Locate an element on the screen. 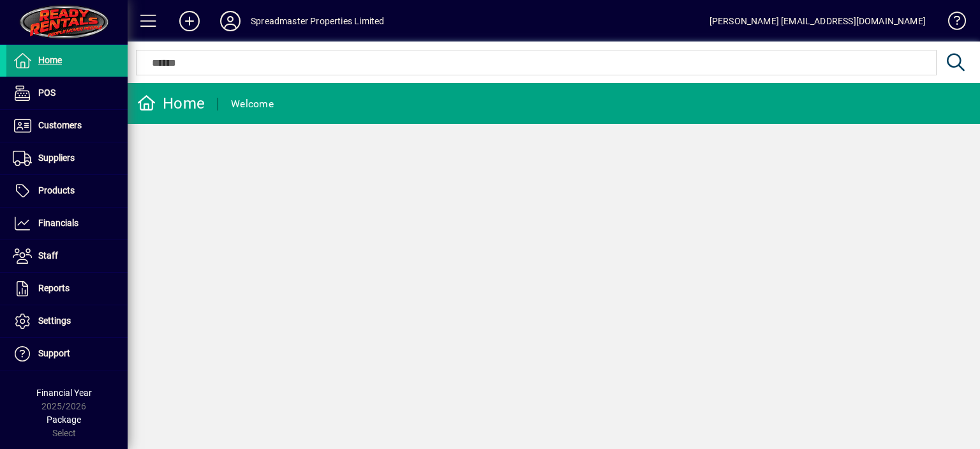 The image size is (980, 449). span: Home is located at coordinates (50, 60).